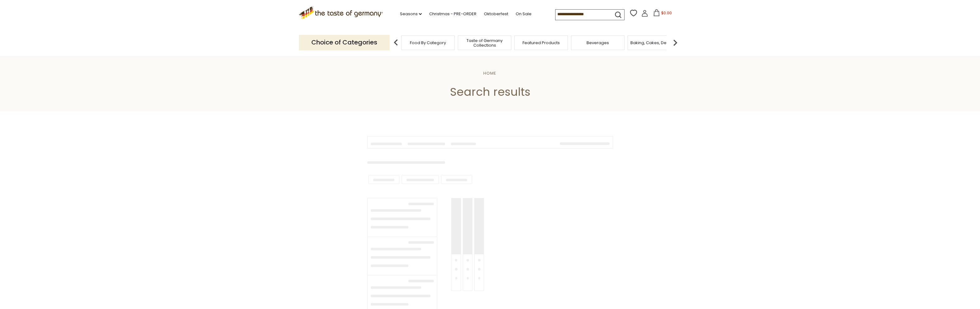 Image resolution: width=980 pixels, height=309 pixels. What do you see at coordinates (453, 14) in the screenshot?
I see `a: Christmas - PRE-ORDER` at bounding box center [453, 14].